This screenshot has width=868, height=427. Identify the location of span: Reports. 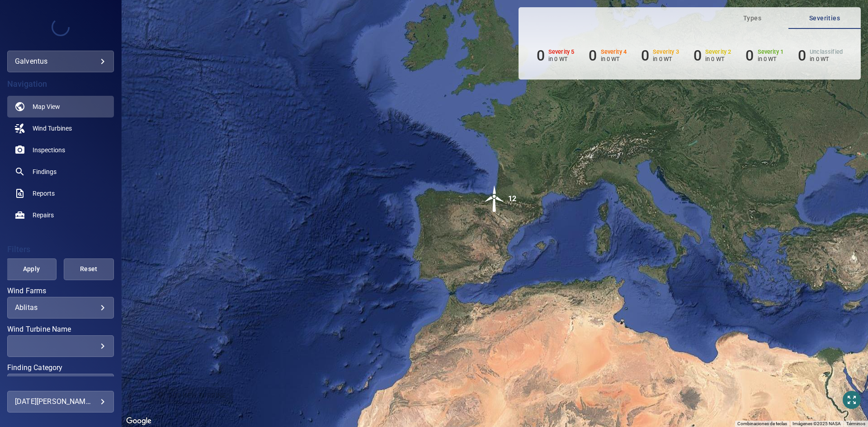
(44, 193).